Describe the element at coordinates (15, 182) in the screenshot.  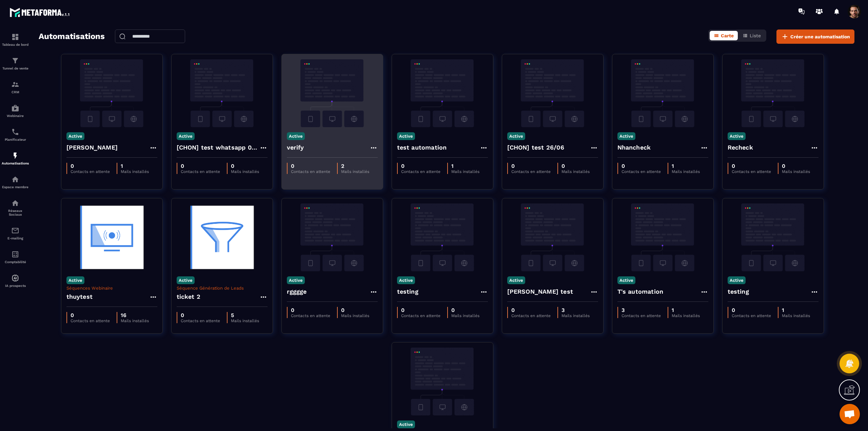
I see `a: automationsautomationsEspace membre` at that location.